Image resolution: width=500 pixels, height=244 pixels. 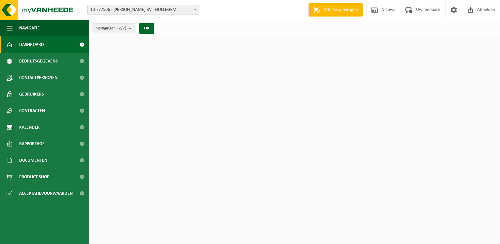 I want to click on span: Bedrijfsgegevens, so click(x=38, y=61).